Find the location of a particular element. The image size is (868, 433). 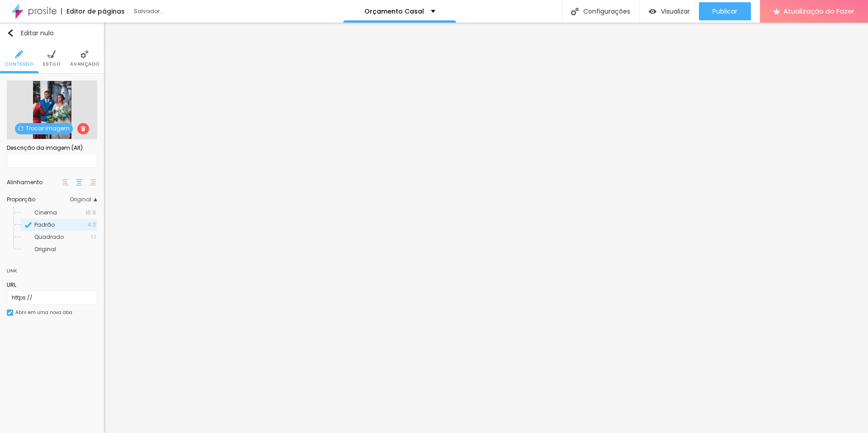

font: Editar nulo is located at coordinates (37, 33).